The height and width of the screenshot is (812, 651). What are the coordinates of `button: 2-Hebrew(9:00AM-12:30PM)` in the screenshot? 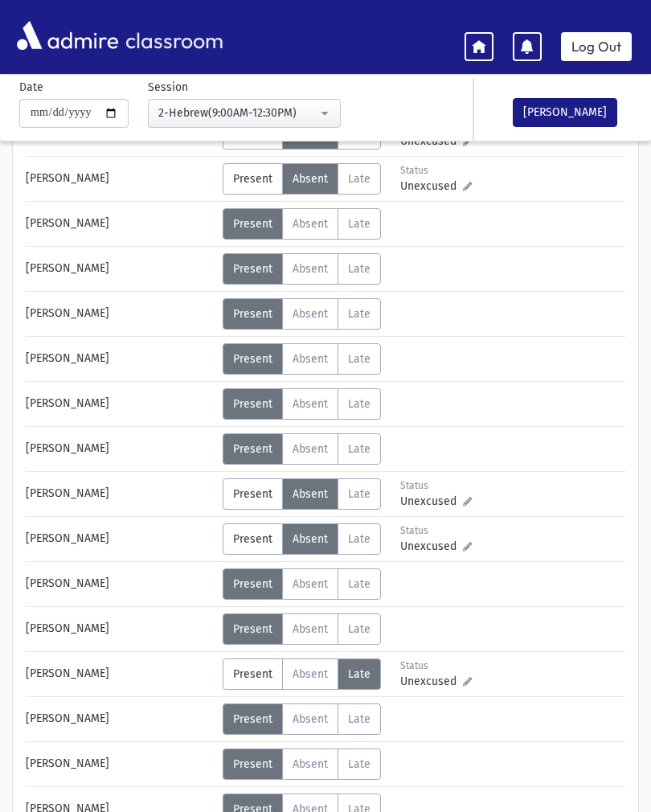 It's located at (244, 114).